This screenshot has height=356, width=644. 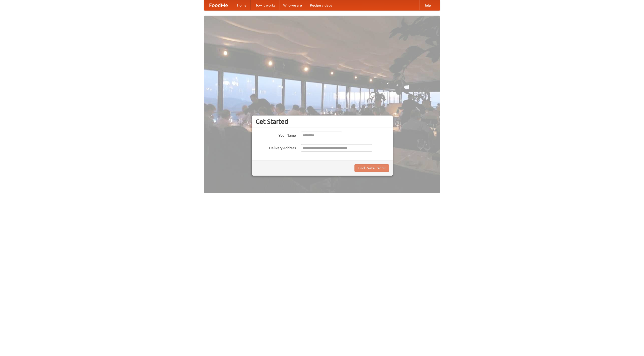 What do you see at coordinates (371, 168) in the screenshot?
I see `button: Find Restaurants!` at bounding box center [371, 168].